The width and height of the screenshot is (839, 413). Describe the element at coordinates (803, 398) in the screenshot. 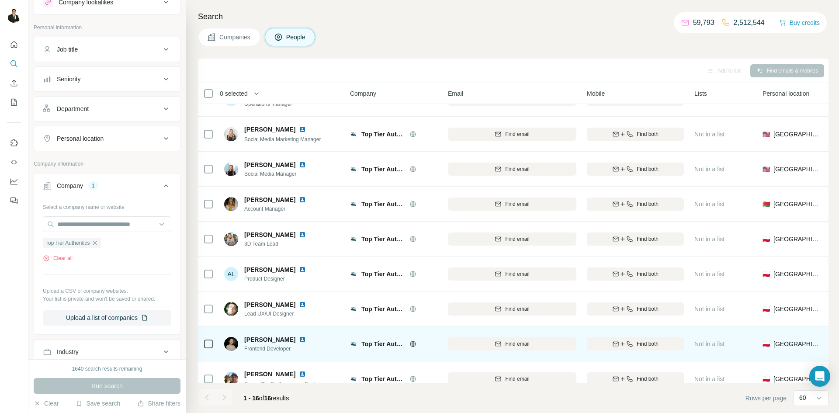

I see `p: 60` at that location.